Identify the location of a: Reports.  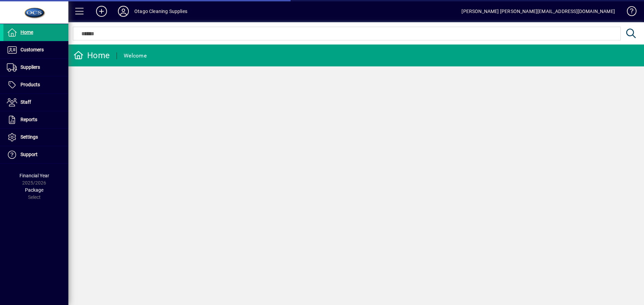
(36, 119).